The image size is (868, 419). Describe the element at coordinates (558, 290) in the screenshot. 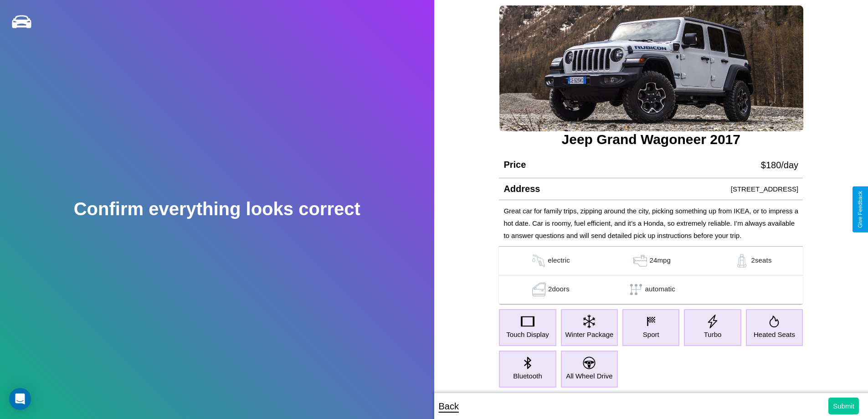

I see `p: 2 doors` at that location.